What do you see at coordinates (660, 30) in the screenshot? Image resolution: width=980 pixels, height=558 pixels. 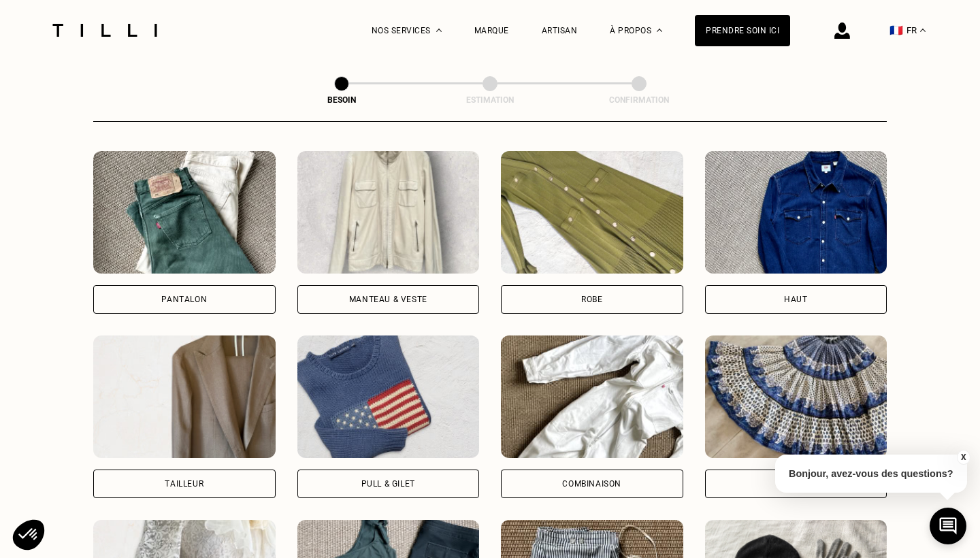 I see `img: Menu déroulant à propos` at bounding box center [660, 30].